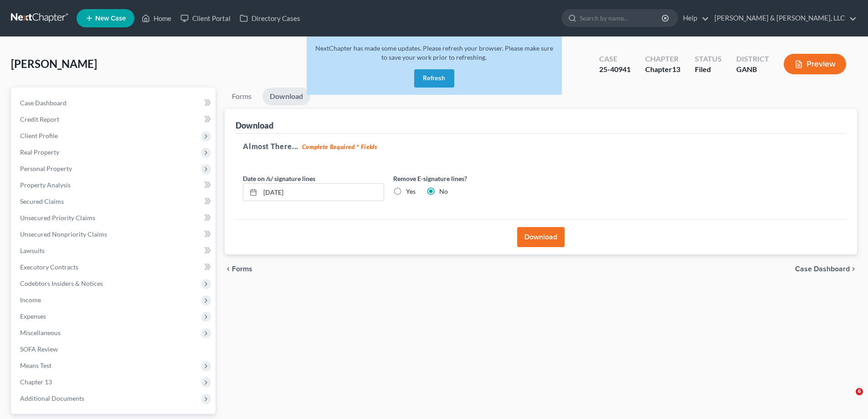  I want to click on a: Client Portal, so click(205, 18).